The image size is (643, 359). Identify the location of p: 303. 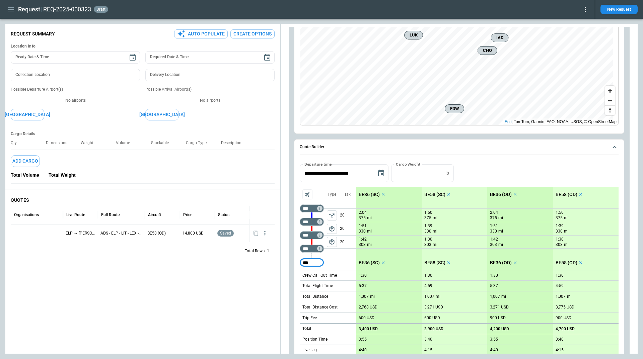
(427, 245).